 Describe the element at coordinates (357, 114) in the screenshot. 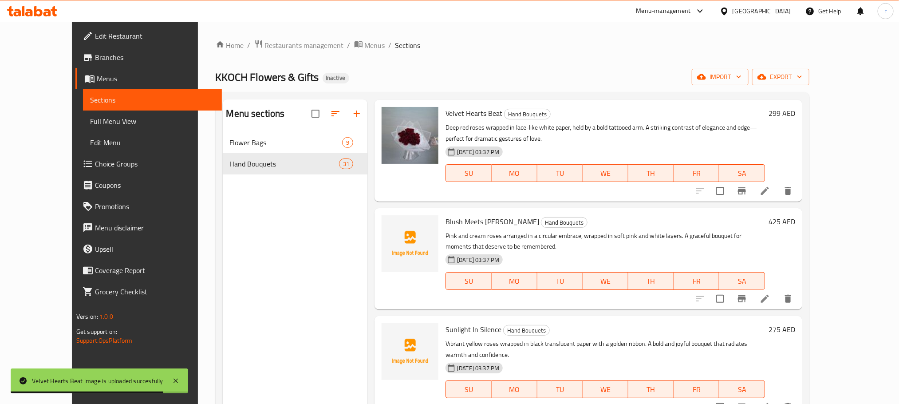

I see `button: Add section` at that location.